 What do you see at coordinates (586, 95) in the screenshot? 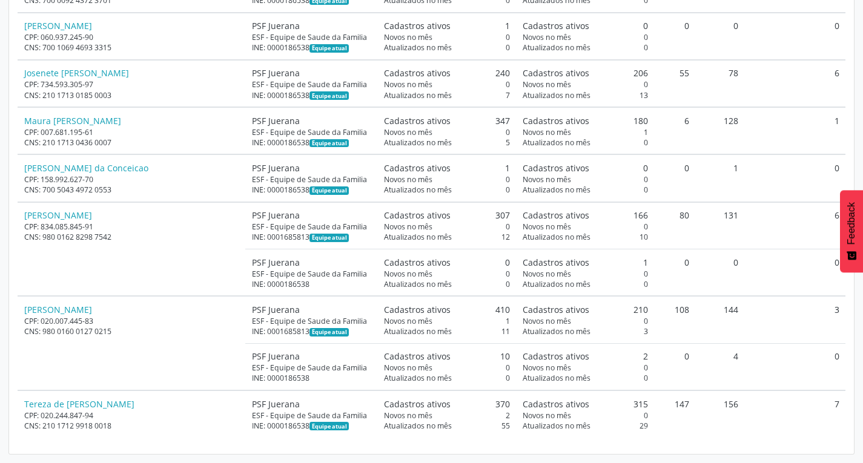
I see `div: 13` at bounding box center [586, 95].